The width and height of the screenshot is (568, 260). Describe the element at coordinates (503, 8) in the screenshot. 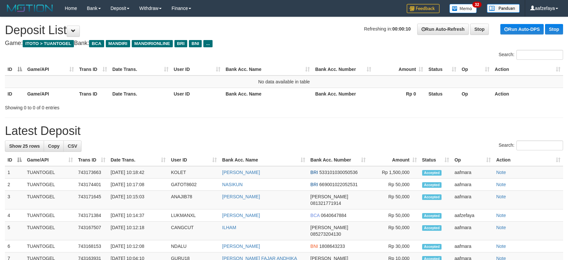

I see `img: panduan.png` at that location.